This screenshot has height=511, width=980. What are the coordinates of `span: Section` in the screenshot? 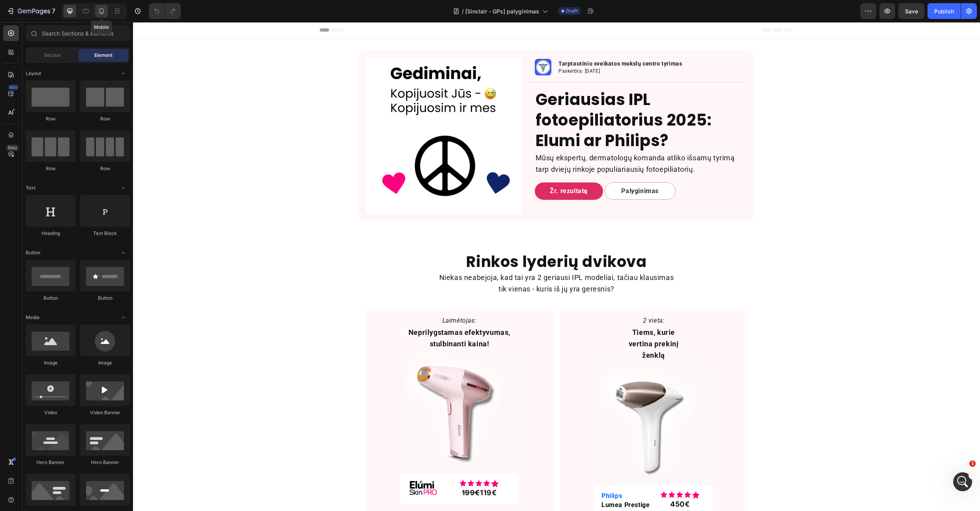 It's located at (52, 55).